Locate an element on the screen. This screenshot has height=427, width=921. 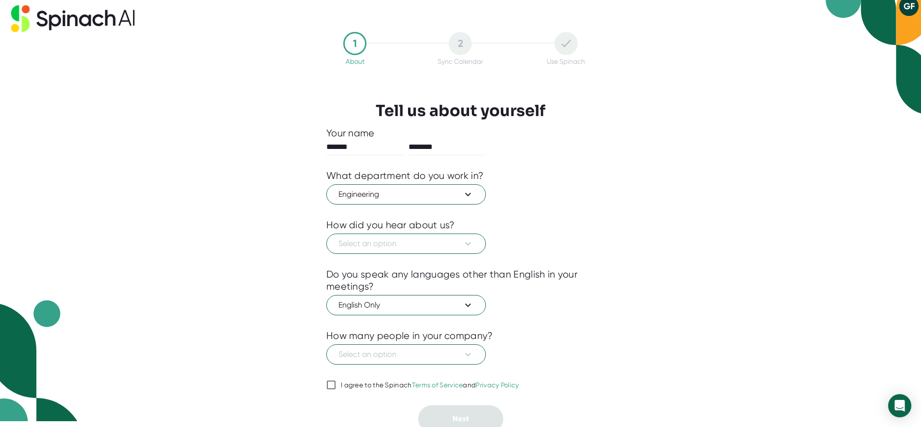
div: 2 is located at coordinates (460, 44).